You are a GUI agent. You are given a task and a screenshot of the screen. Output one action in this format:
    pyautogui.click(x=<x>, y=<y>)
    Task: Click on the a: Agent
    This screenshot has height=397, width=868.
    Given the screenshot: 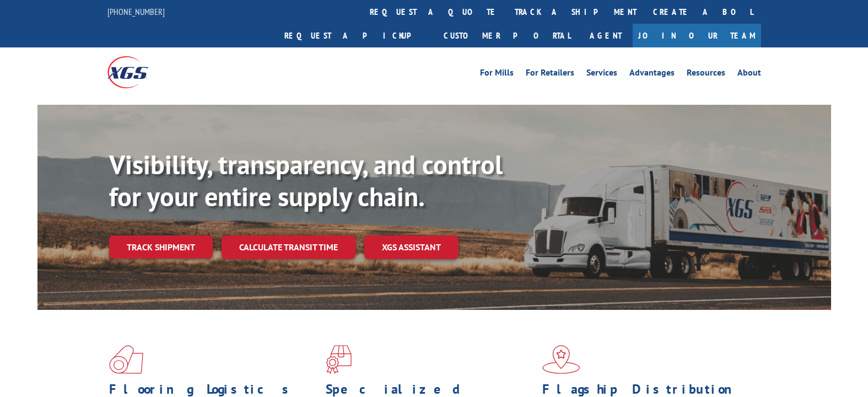 What is the action you would take?
    pyautogui.click(x=606, y=35)
    